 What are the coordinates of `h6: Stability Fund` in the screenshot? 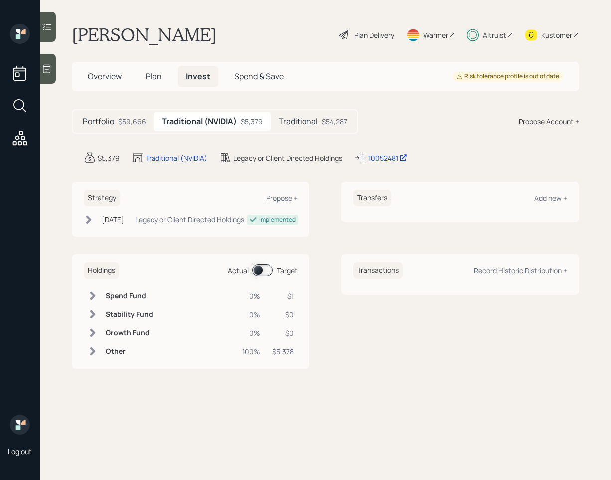 It's located at (129, 314).